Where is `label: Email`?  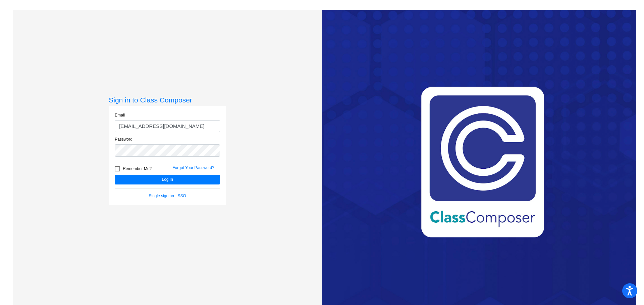
label: Email is located at coordinates (120, 115).